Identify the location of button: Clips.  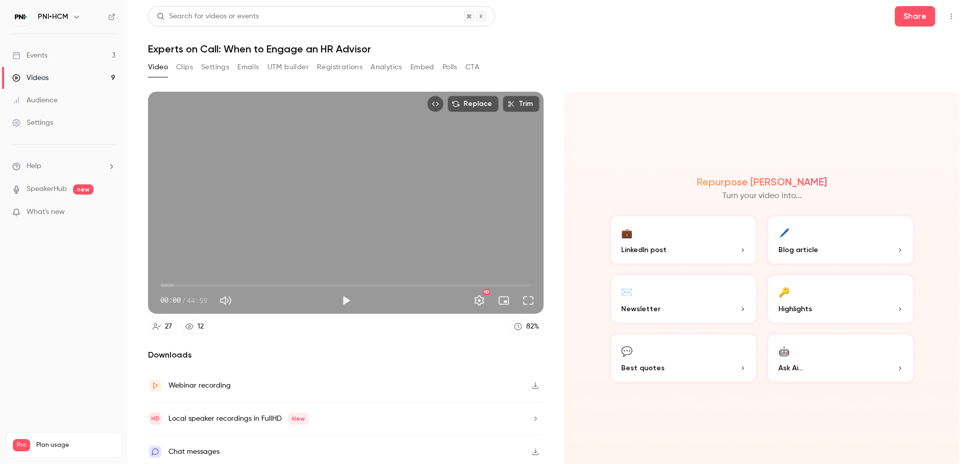
(184, 67).